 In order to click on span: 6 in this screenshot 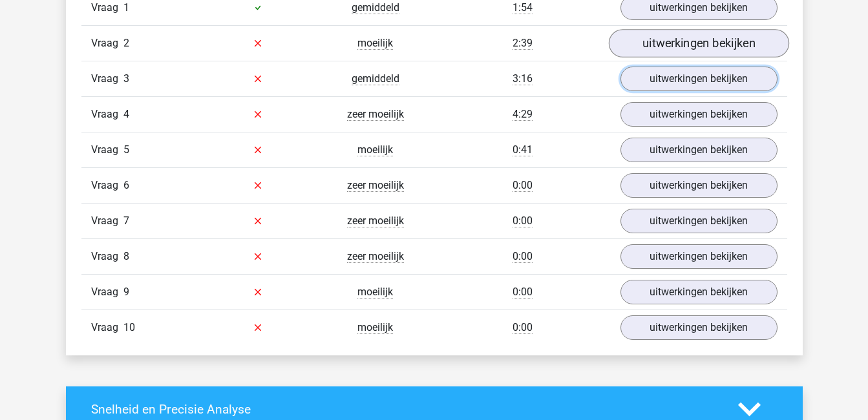, I will do `click(126, 185)`.